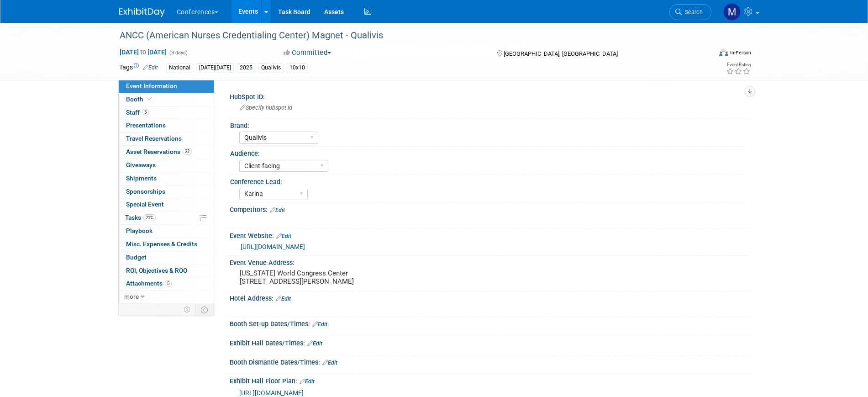 This screenshot has height=397, width=868. Describe the element at coordinates (187, 310) in the screenshot. I see `td: Personalize Event Tab Strip` at that location.